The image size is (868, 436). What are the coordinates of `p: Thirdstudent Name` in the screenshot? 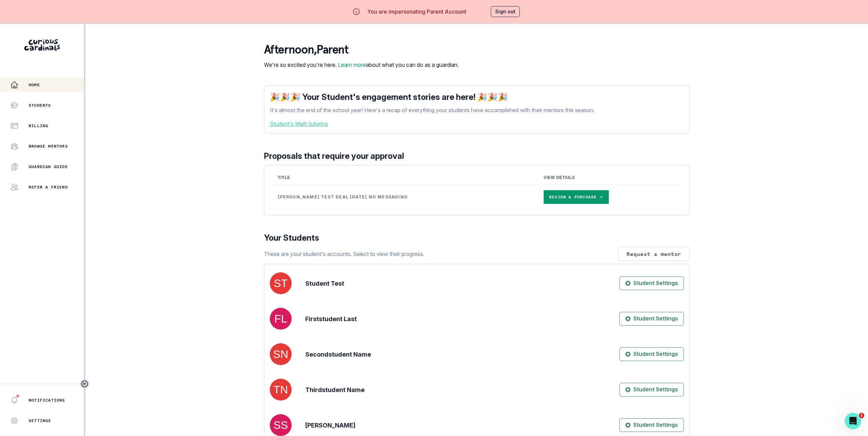 It's located at (335, 389).